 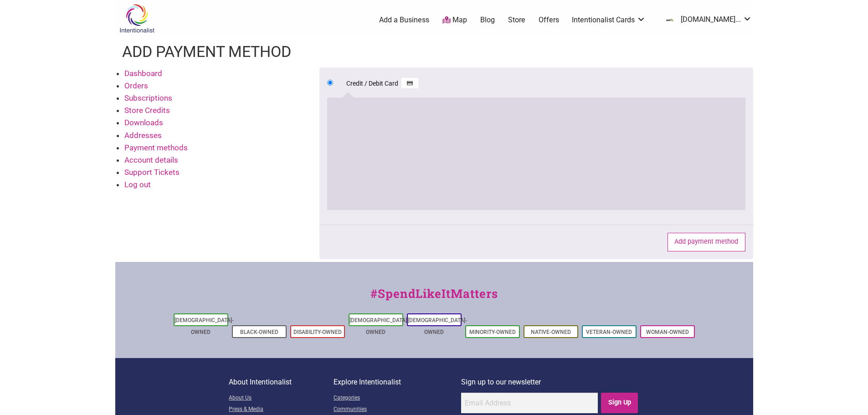 What do you see at coordinates (404, 20) in the screenshot?
I see `a: Add a Business` at bounding box center [404, 20].